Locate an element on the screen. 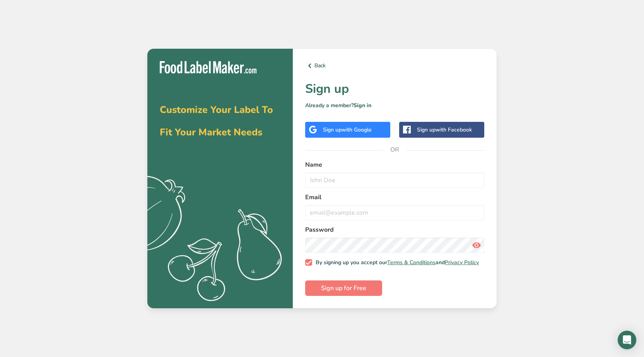 The image size is (644, 357). a: Privacy Policy is located at coordinates (462, 262).